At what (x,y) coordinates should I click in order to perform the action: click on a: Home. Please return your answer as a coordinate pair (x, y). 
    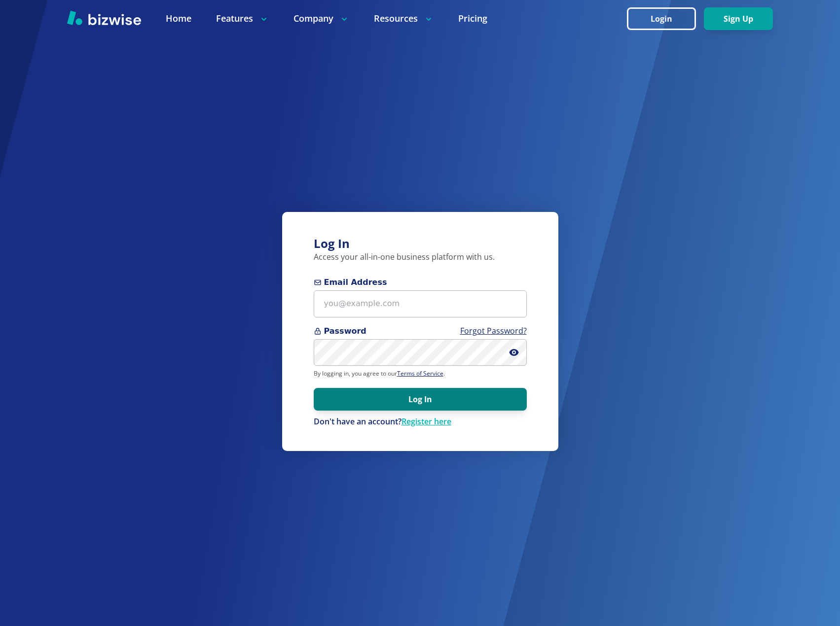
    Looking at the image, I should click on (179, 18).